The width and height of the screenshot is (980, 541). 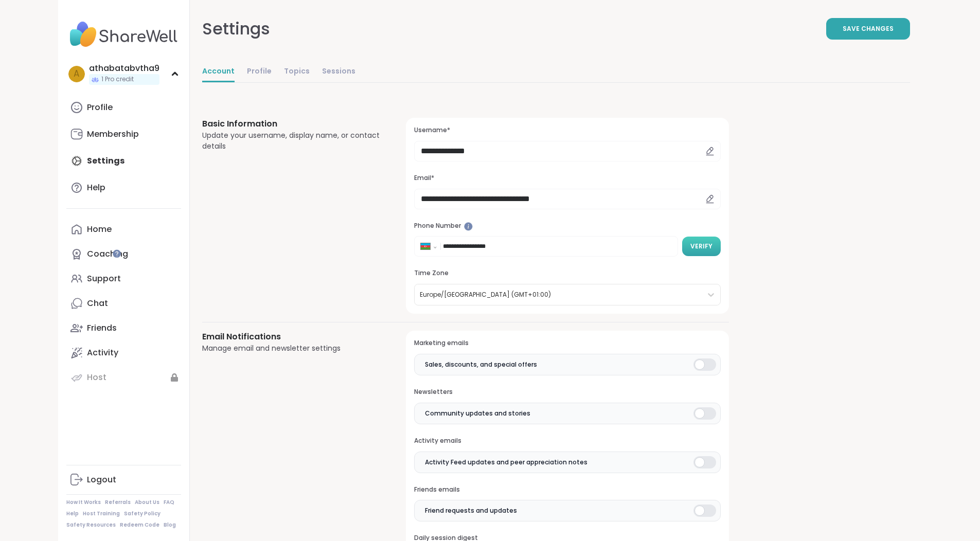 I want to click on span: a, so click(x=76, y=74).